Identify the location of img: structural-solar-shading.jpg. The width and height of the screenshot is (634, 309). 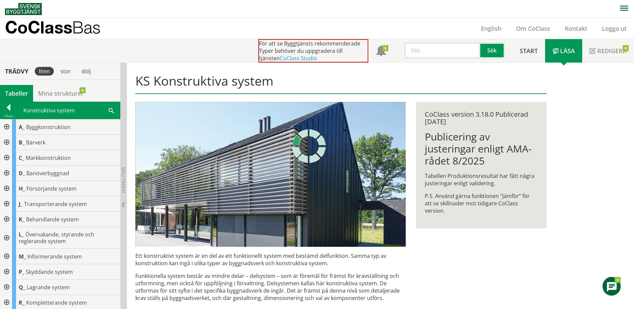
(270, 174).